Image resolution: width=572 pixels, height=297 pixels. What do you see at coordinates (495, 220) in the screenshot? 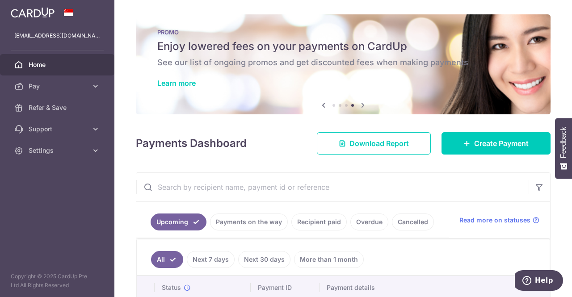
I see `span: Read more on statuses` at bounding box center [495, 220].